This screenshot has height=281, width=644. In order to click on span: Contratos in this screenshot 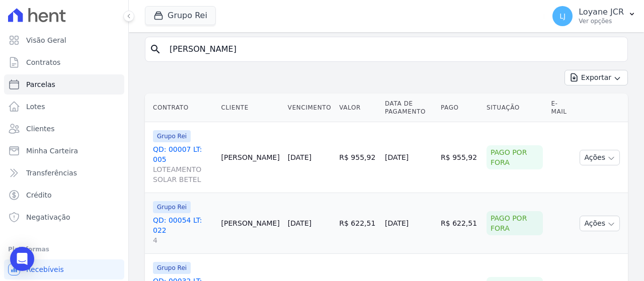, I will do `click(44, 62)`.